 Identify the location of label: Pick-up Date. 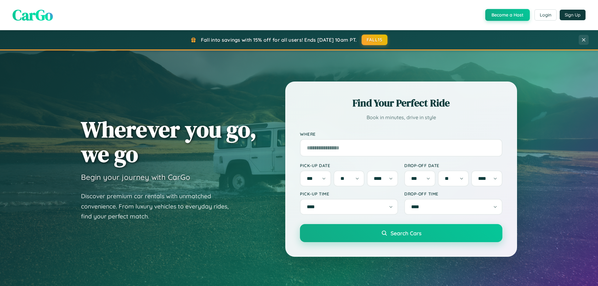
(349, 165).